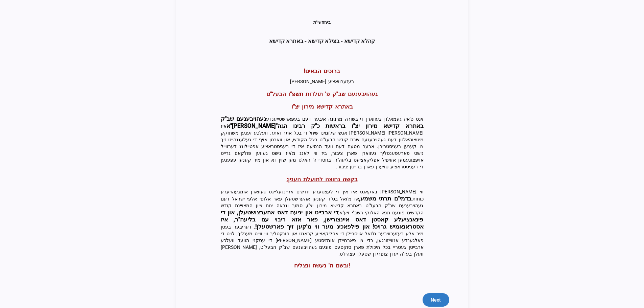 The width and height of the screenshot is (644, 308). Describe the element at coordinates (385, 199) in the screenshot. I see `span: בדמי"ם תרתי משמע,` at that location.